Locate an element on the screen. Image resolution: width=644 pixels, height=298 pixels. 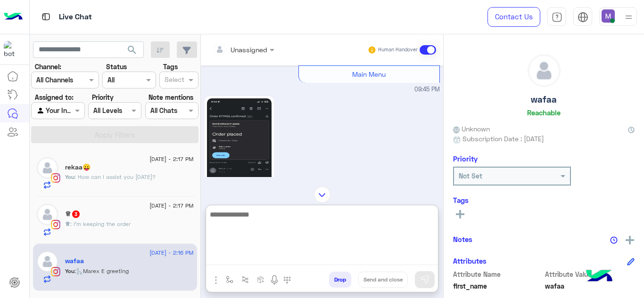
label: Assigned to: is located at coordinates (54, 97).